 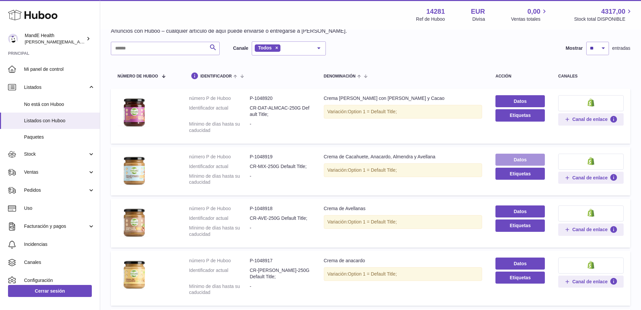 I want to click on span: Ventas totales, so click(x=530, y=19).